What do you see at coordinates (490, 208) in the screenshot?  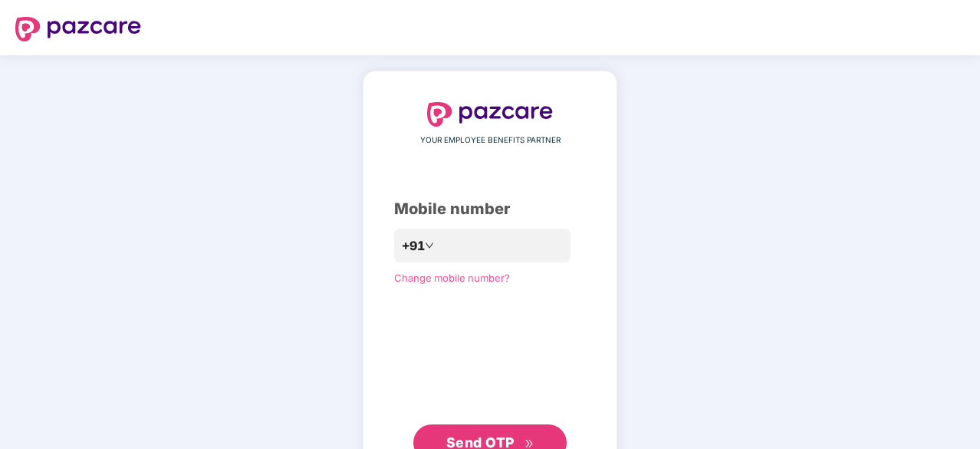 I see `div: Mobile number` at bounding box center [490, 208].